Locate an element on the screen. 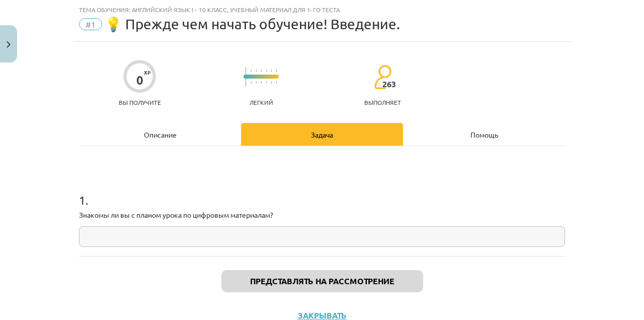 This screenshot has height=320, width=644. font: XP is located at coordinates (147, 72).